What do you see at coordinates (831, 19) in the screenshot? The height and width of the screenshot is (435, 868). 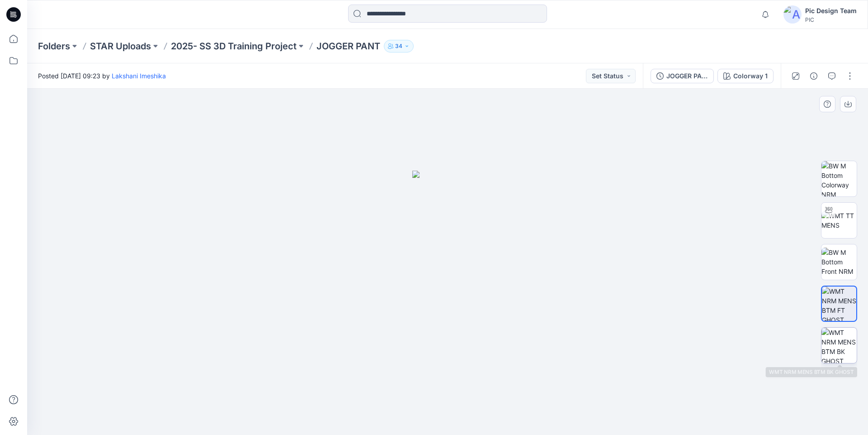 I see `div: PIC` at bounding box center [831, 19].